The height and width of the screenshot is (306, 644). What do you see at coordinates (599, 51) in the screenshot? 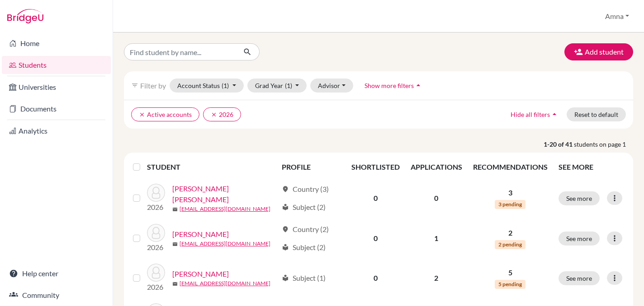
I see `button: Add student` at bounding box center [599, 51].